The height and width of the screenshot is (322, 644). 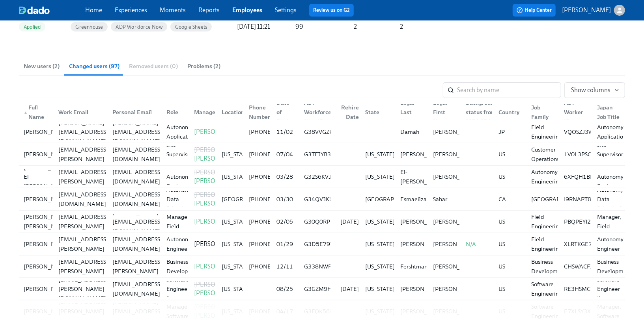 What do you see at coordinates (333, 199) in the screenshot?
I see `div: G34QVJKX5WZV94CP` at bounding box center [333, 199].